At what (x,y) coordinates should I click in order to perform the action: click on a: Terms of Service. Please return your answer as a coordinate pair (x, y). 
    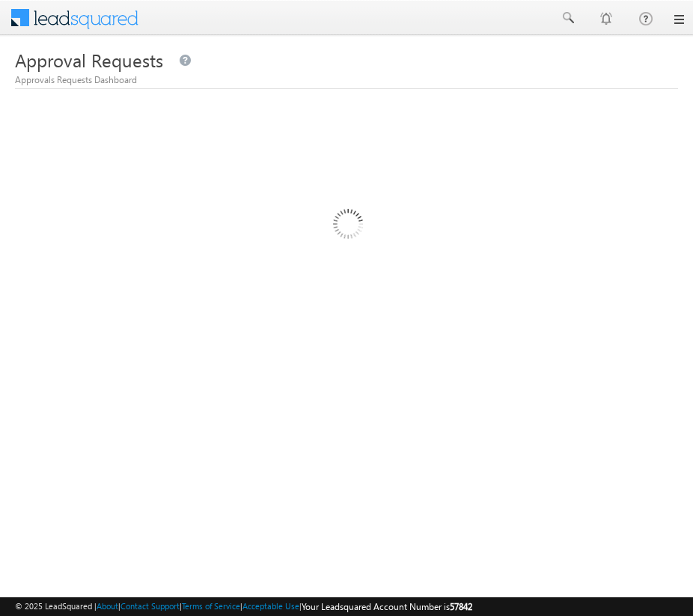
    Looking at the image, I should click on (211, 606).